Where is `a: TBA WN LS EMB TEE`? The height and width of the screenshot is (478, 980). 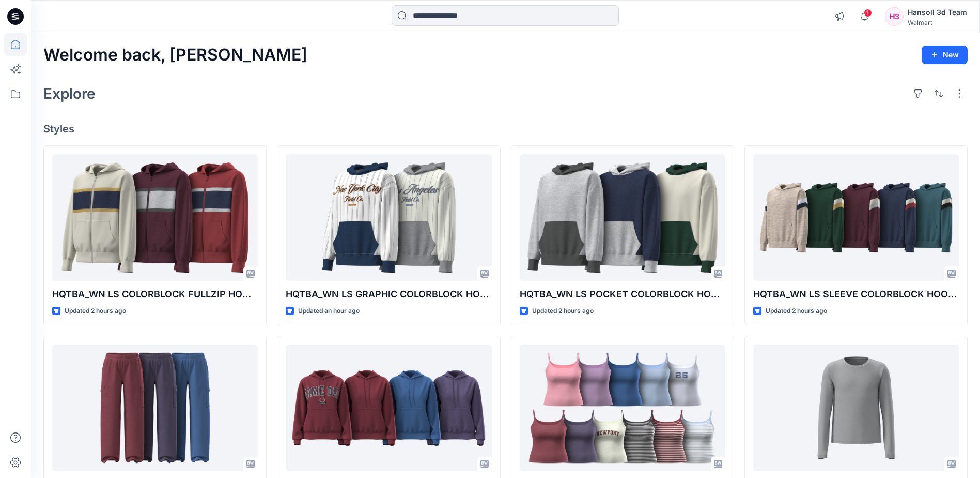
a: TBA WN LS EMB TEE is located at coordinates (857, 408).